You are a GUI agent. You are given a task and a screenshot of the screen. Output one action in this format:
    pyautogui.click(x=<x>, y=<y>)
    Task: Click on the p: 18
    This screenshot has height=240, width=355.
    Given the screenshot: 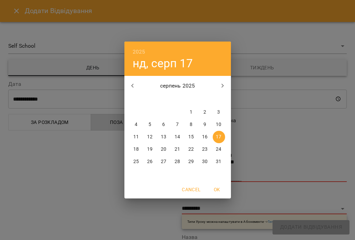 What is the action you would take?
    pyautogui.click(x=136, y=149)
    